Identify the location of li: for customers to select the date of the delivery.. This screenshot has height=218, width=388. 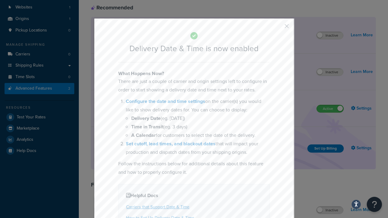
(200, 136).